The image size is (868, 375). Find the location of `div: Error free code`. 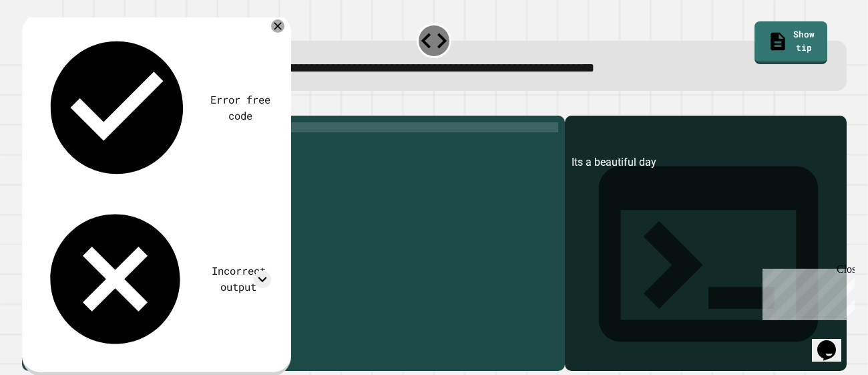

div: Error free code is located at coordinates (240, 107).